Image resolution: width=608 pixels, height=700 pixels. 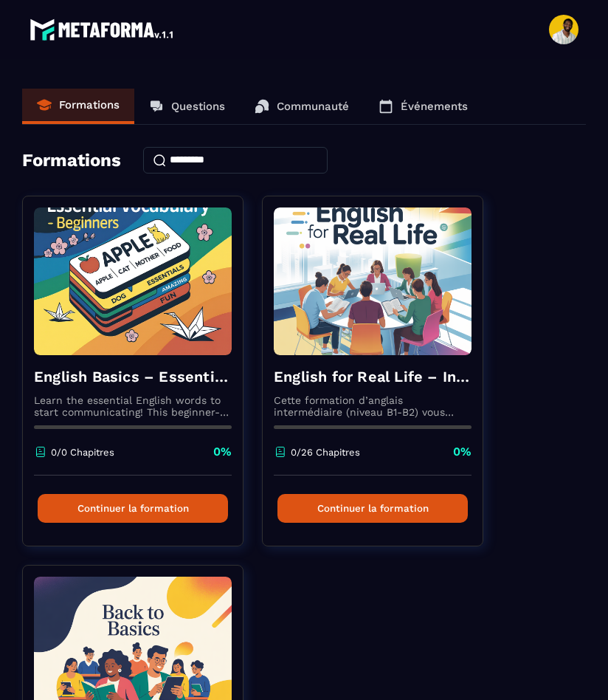 I want to click on p: Questions, so click(x=198, y=106).